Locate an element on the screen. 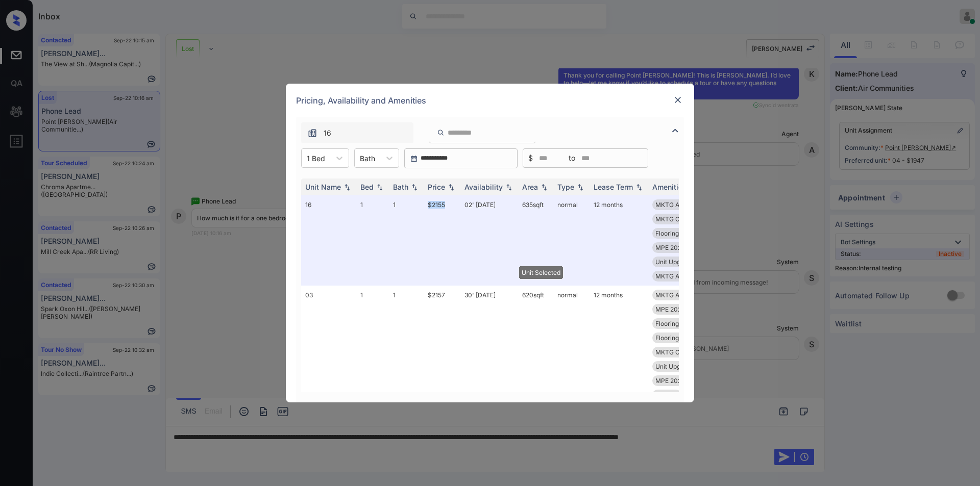 Image resolution: width=980 pixels, height=486 pixels. span: 16 is located at coordinates (327, 133).